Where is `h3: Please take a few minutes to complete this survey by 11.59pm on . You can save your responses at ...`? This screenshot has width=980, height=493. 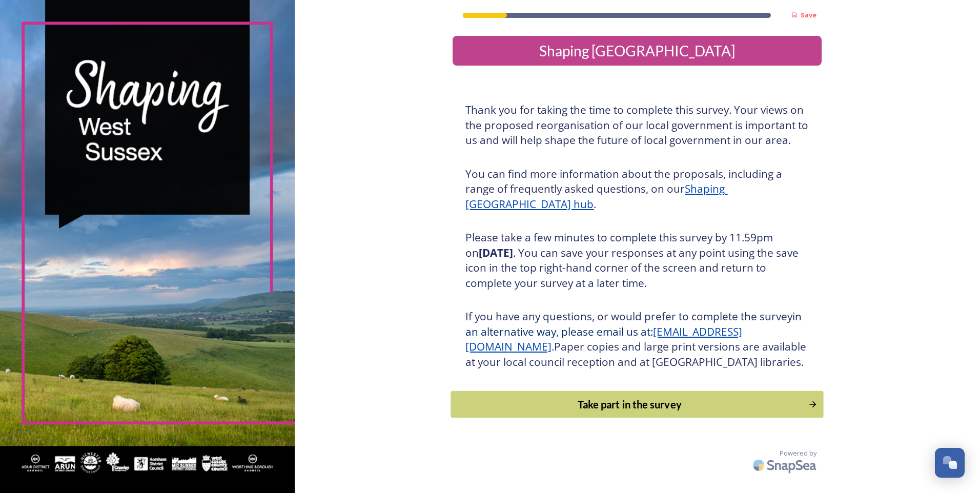 h3: Please take a few minutes to complete this survey by 11.59pm on . You can save your responses at ... is located at coordinates (637, 260).